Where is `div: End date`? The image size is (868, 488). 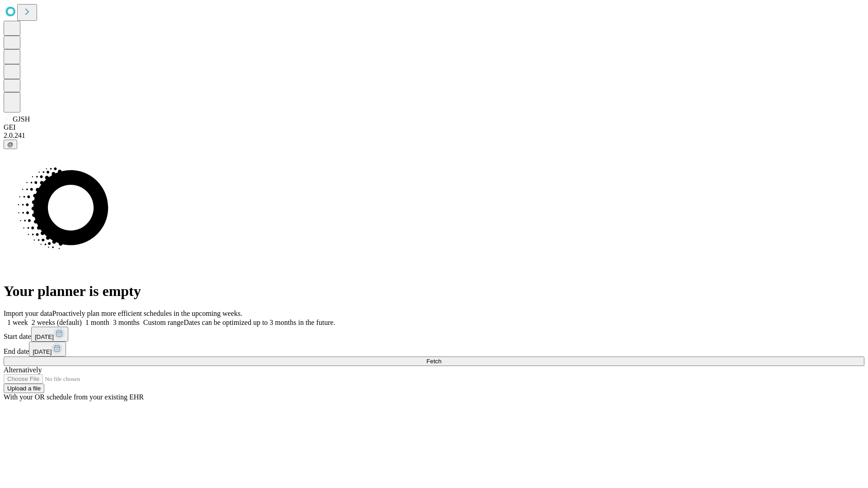
div: End date is located at coordinates (434, 349).